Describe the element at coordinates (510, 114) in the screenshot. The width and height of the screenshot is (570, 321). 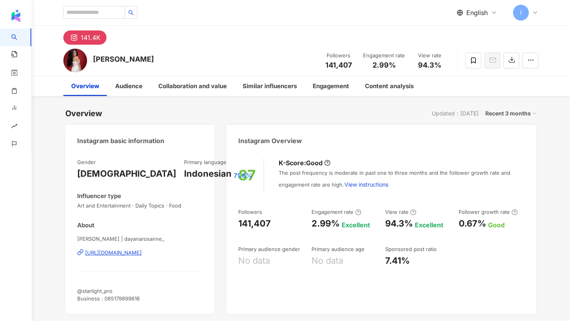
I see `div: Recent 3 months` at that location.